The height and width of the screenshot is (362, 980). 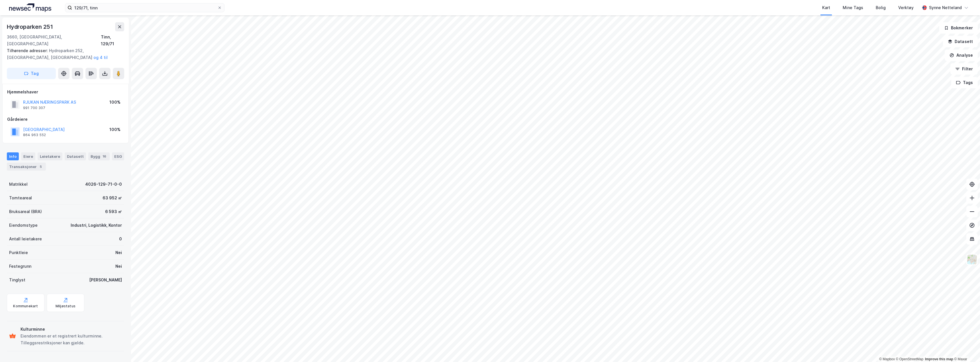 I want to click on div: Transaksjoner, so click(x=26, y=166).